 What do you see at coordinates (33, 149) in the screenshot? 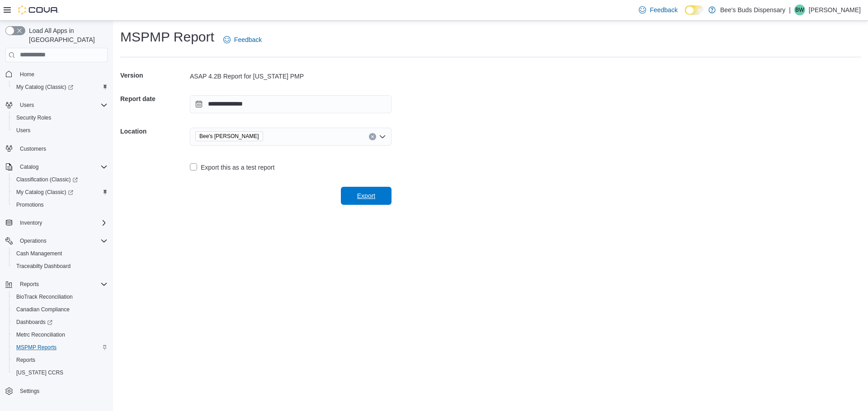
I see `span: Customers` at bounding box center [33, 149].